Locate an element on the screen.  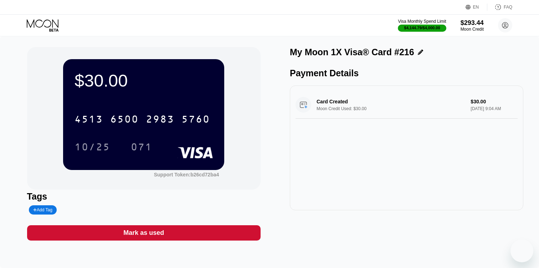
div: $30.00 is located at coordinates (144, 81).